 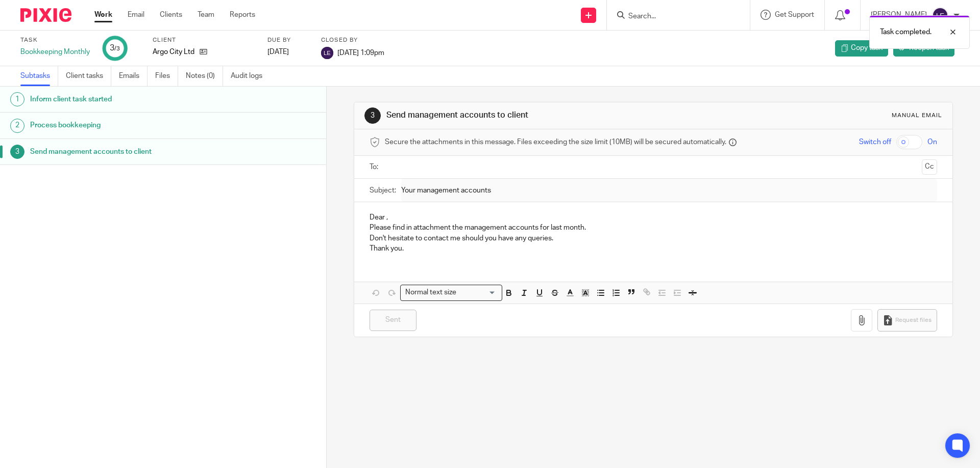 I want to click on a: Notes (0), so click(x=204, y=76).